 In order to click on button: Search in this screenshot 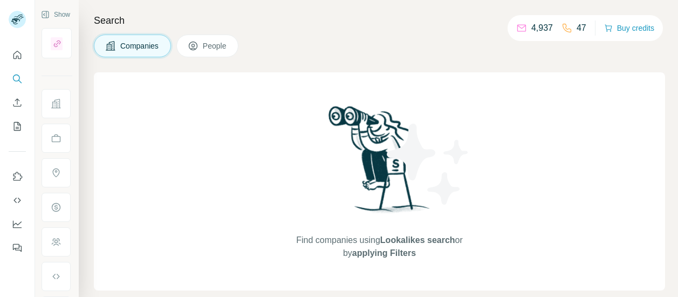, I will do `click(17, 79)`.